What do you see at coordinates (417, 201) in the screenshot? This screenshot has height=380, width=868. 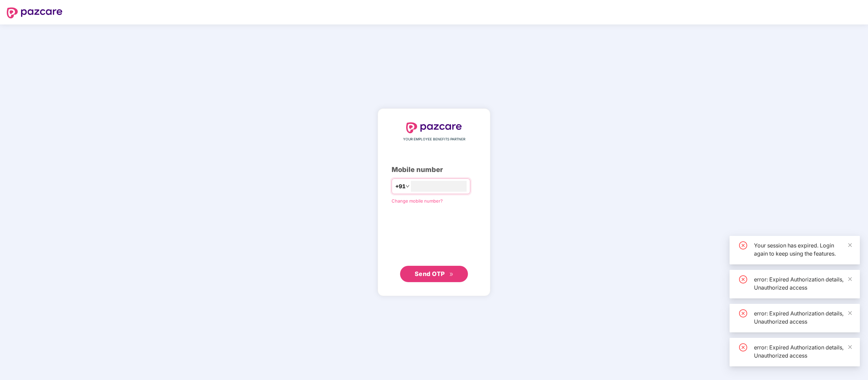 I see `a: Change mobile number?` at bounding box center [417, 201].